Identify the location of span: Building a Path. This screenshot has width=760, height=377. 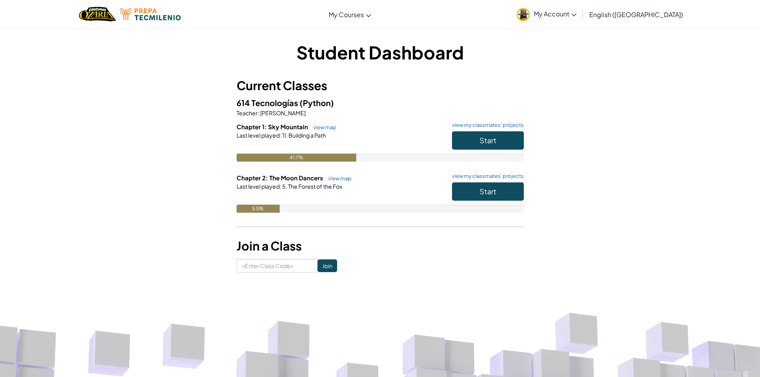
(307, 135).